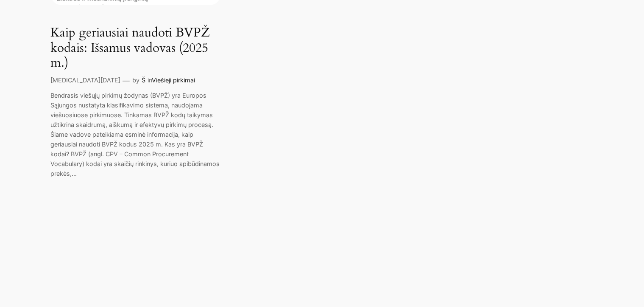 The width and height of the screenshot is (644, 307). I want to click on p: by, so click(136, 80).